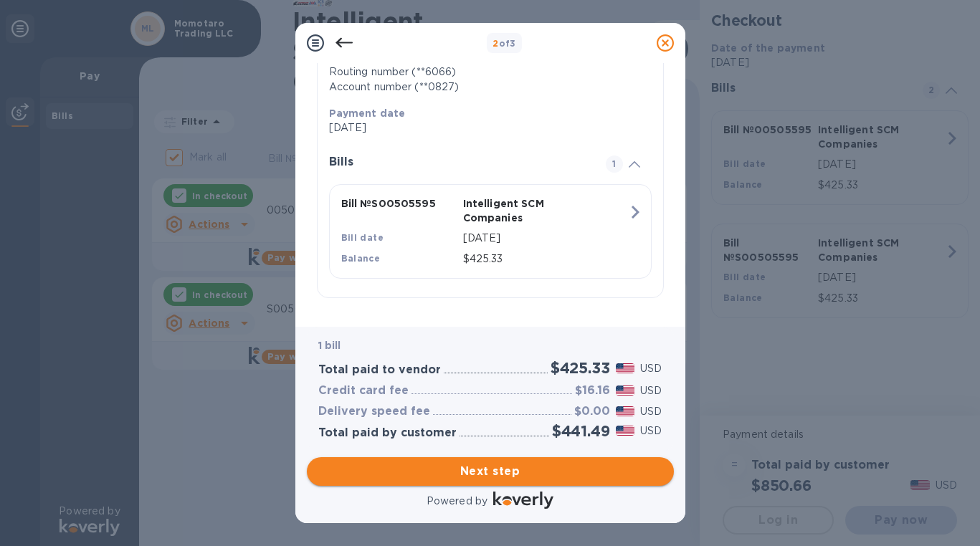  Describe the element at coordinates (545, 259) in the screenshot. I see `p: $425.33` at that location.